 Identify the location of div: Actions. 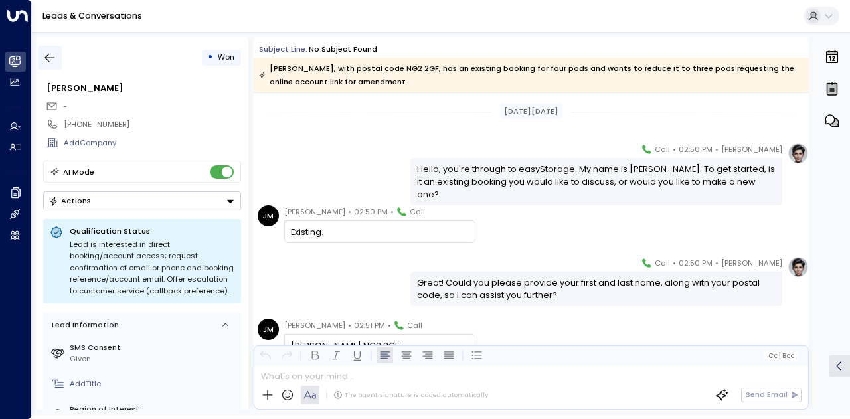
(70, 200).